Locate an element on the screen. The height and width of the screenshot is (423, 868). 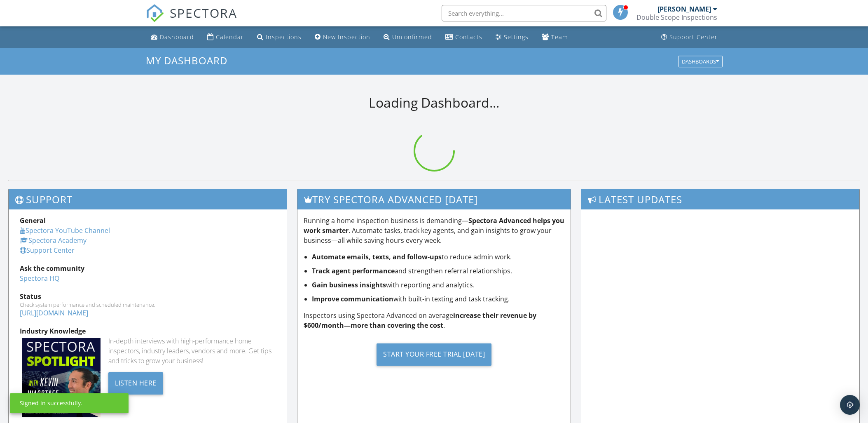
h3: Support is located at coordinates (147, 199).